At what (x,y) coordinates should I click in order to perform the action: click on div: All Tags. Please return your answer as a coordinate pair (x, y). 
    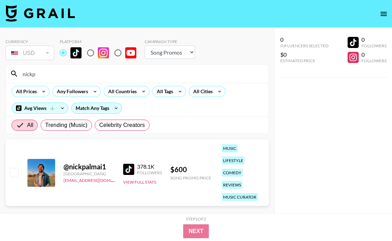
    Looking at the image, I should click on (163, 91).